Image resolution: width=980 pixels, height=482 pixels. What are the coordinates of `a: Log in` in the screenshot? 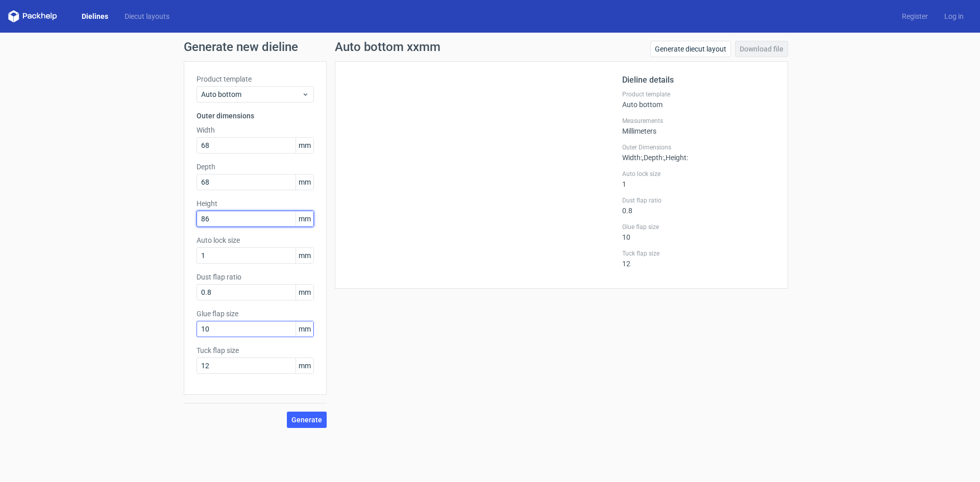 It's located at (954, 17).